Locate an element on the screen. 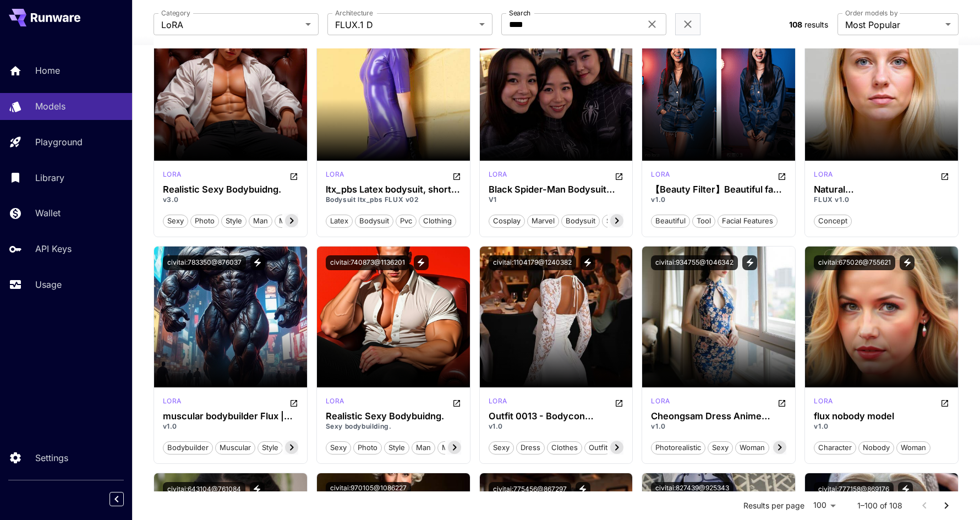 This screenshot has width=980, height=520. button: tool is located at coordinates (704, 220).